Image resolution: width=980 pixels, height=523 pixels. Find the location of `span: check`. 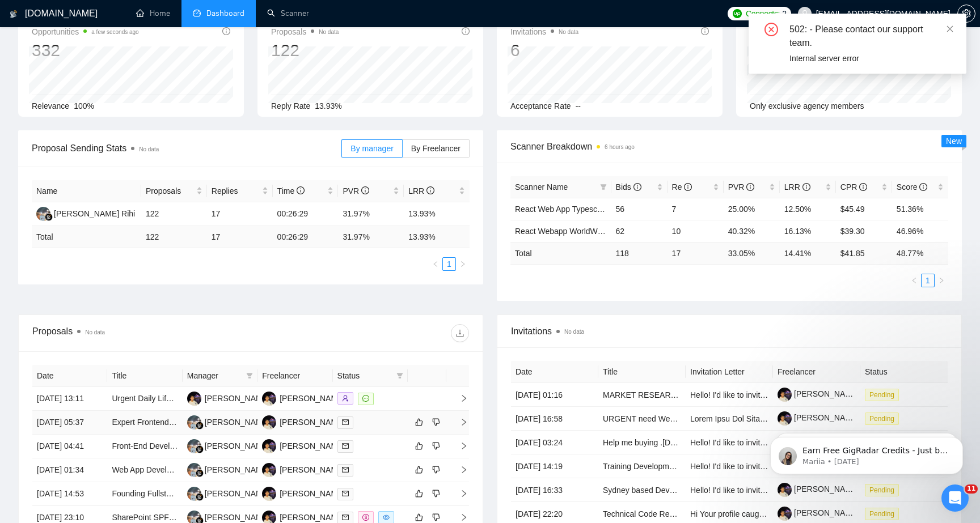

span: check is located at coordinates (99, 99).